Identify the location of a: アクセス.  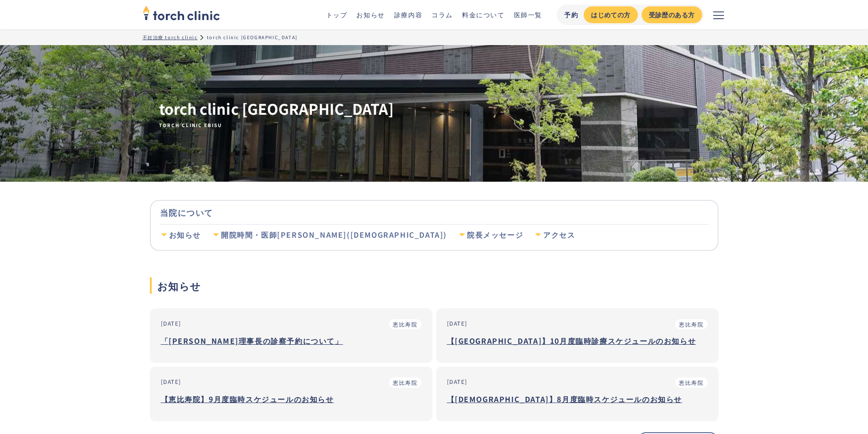
(555, 235).